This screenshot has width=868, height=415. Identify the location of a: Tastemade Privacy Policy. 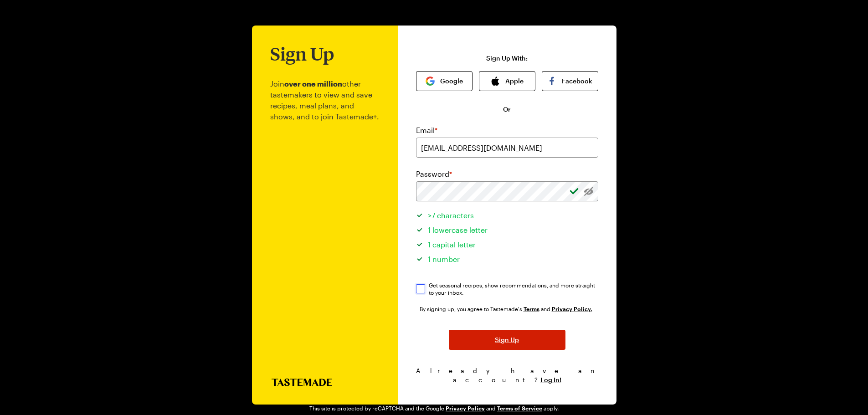
(572, 309).